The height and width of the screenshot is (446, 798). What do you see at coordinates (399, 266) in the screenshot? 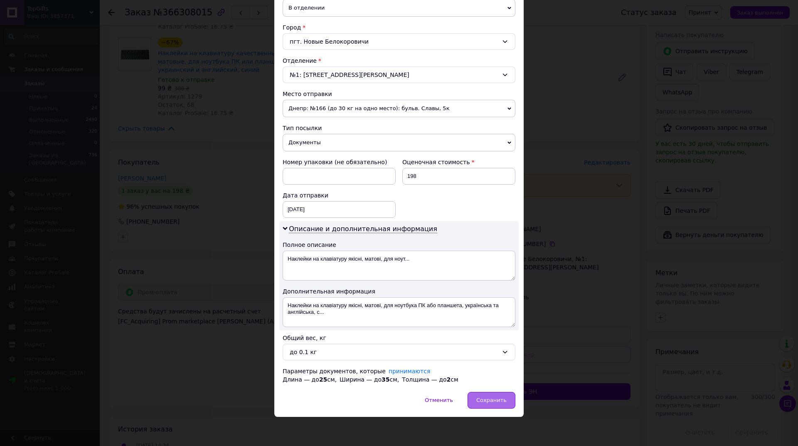
I see `textarea: Наклейки на клавіатуру якісні, матові, для ноут...` at bounding box center [399, 266].